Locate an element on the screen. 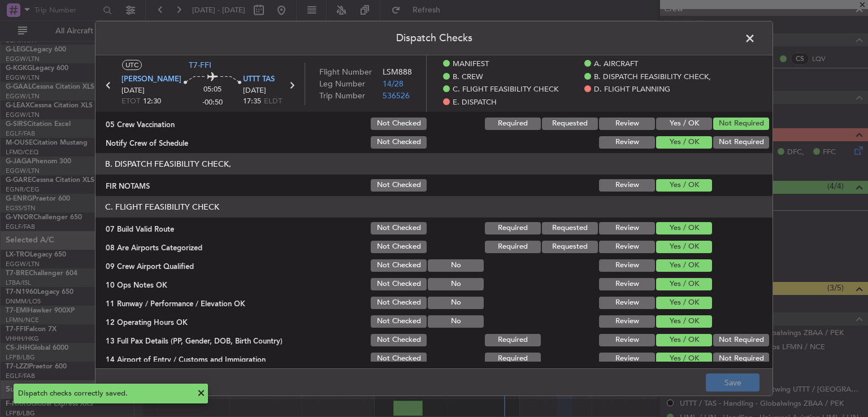 The width and height of the screenshot is (868, 417). span: B. DISPATCH FEASIBILITY CHECK, is located at coordinates (652, 76).